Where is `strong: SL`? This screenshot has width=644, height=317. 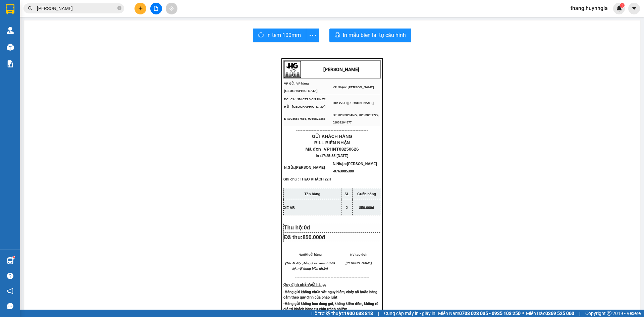 strong: SL is located at coordinates (347, 194).